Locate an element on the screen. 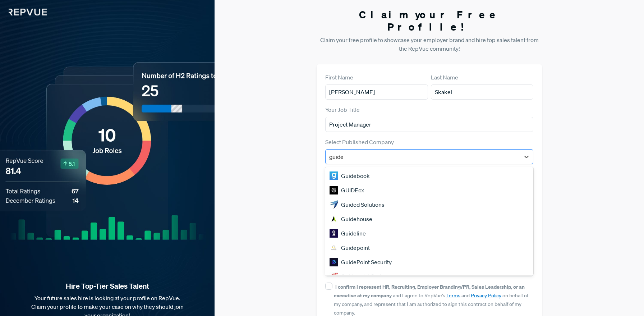  img: Guided Solutions is located at coordinates (334, 205).